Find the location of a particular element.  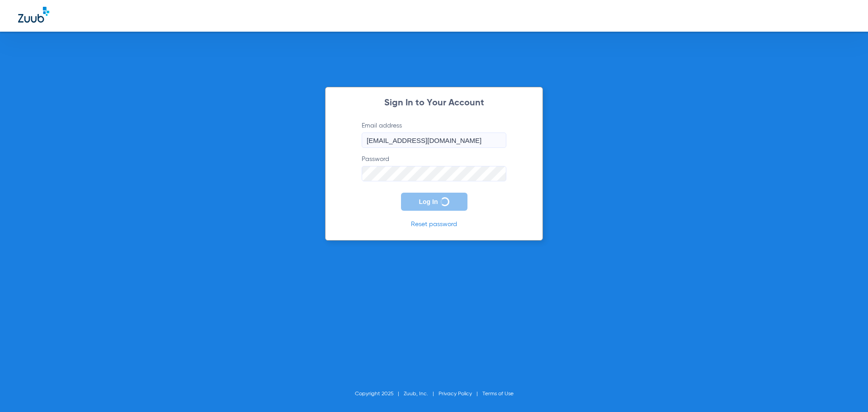

img: Zuub Logo is located at coordinates (33, 14).